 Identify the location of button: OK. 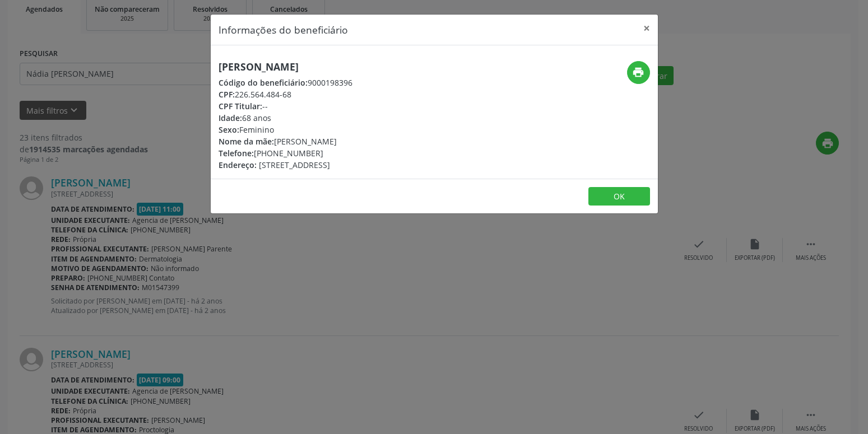
(619, 197).